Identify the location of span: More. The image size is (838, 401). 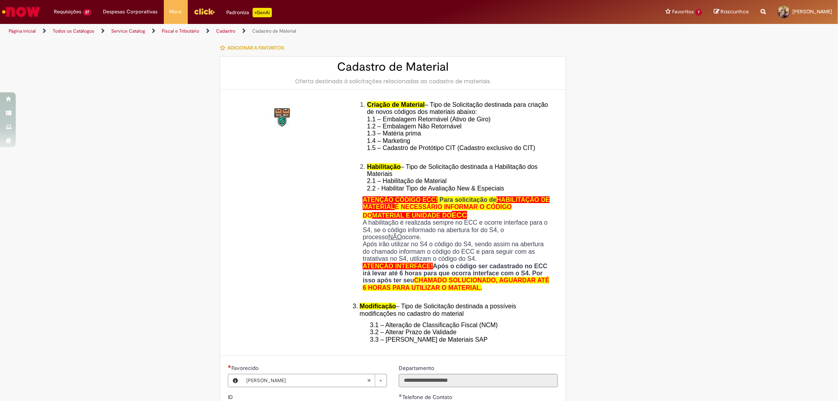
(176, 12).